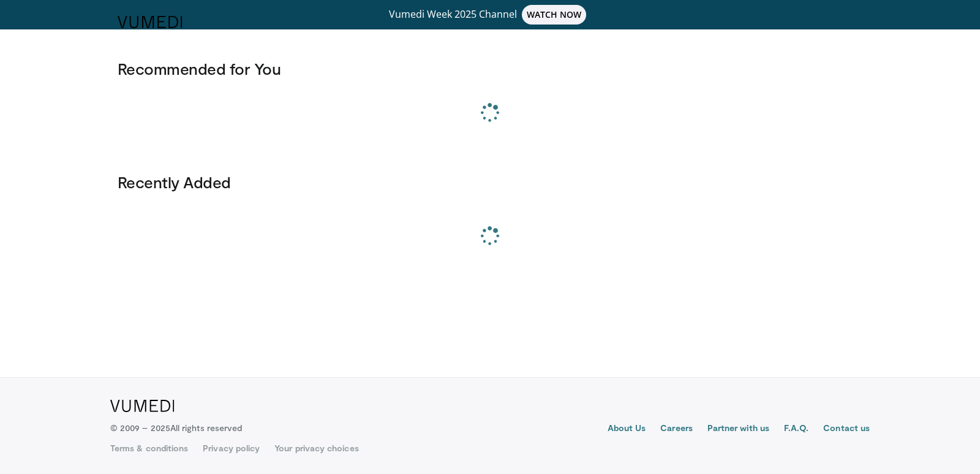 The width and height of the screenshot is (980, 474). Describe the element at coordinates (176, 428) in the screenshot. I see `p: © 2009 – 2025` at that location.